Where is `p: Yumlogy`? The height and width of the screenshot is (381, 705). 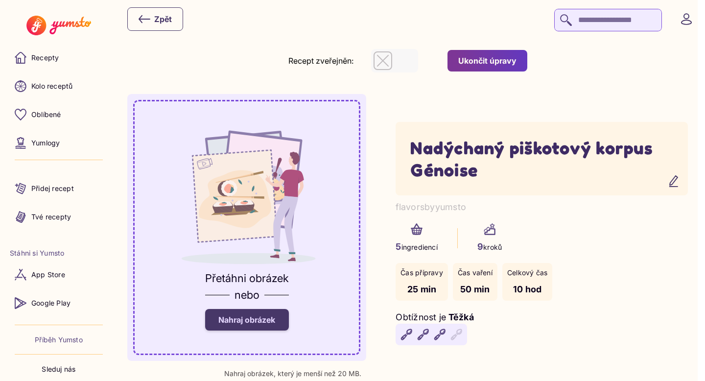
p: Yumlogy is located at coordinates (46, 143).